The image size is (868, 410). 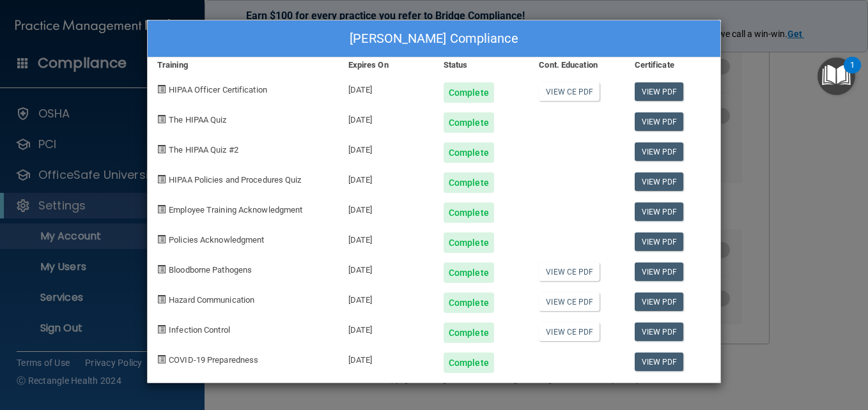 What do you see at coordinates (216, 240) in the screenshot?
I see `span: Policies Acknowledgment` at bounding box center [216, 240].